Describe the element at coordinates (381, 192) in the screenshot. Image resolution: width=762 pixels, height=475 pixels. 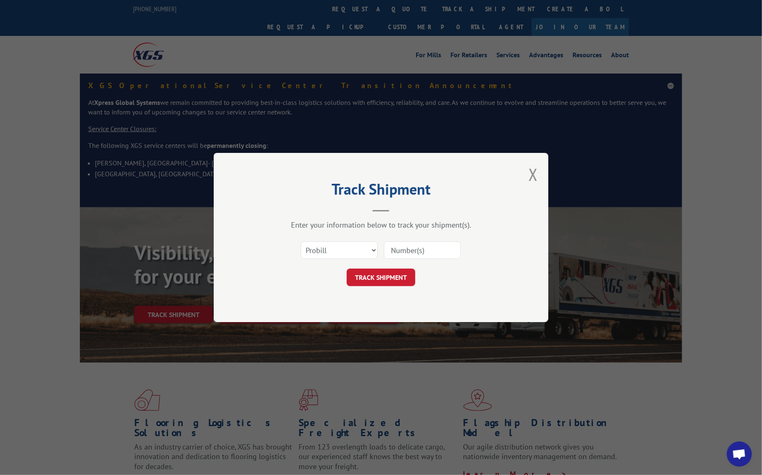
I see `h2: Track Shipment` at that location.